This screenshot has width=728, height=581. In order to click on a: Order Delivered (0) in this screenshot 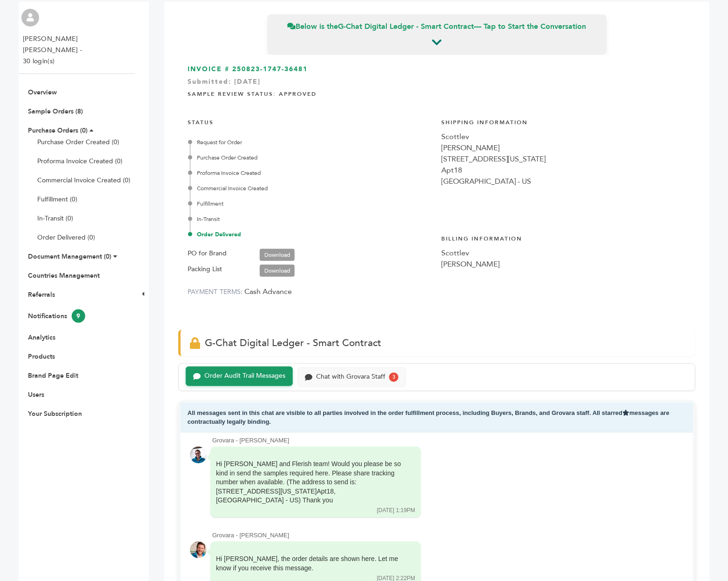, I will do `click(66, 237)`.